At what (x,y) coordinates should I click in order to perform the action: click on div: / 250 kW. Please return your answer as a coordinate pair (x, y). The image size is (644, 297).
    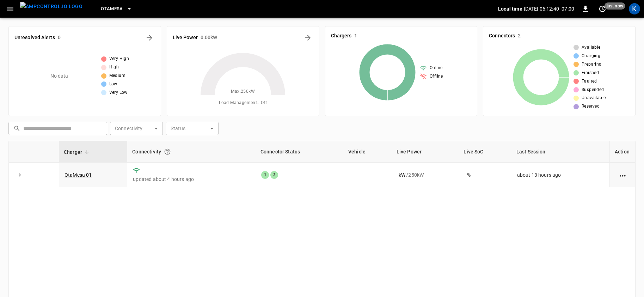
    Looking at the image, I should click on (425, 175).